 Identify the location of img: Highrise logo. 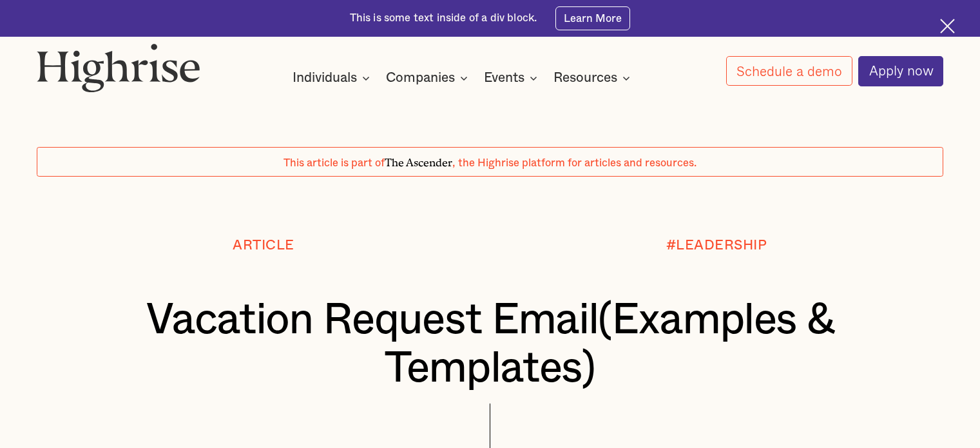
(119, 67).